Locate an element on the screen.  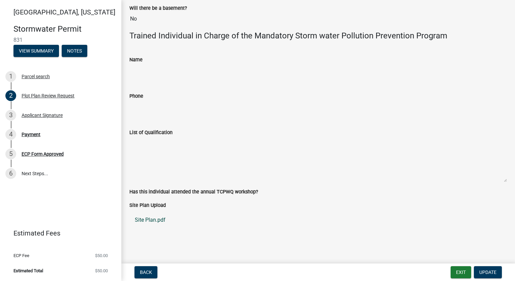
button: Notes is located at coordinates (74, 51).